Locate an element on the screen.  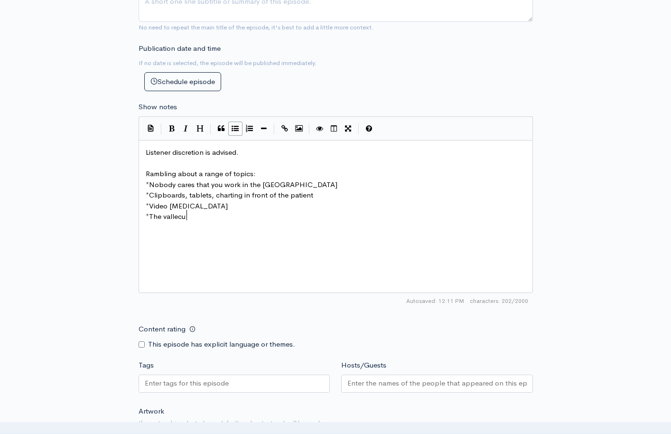
label: Show notes is located at coordinates (158, 107).